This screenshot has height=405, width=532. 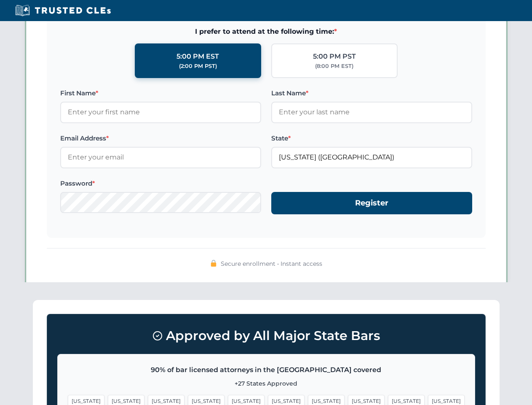 What do you see at coordinates (266, 383) in the screenshot?
I see `p: +27 States Approved` at bounding box center [266, 383].